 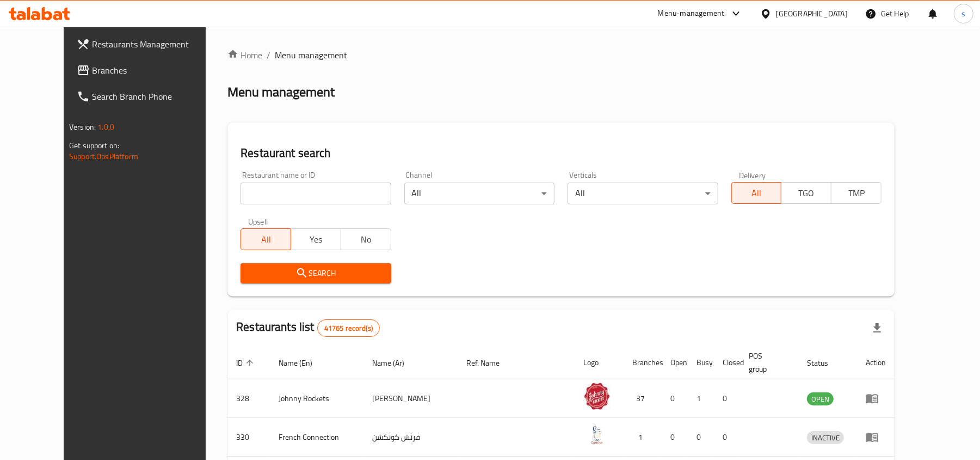 I want to click on img: Johnny Rockets, so click(x=597, y=396).